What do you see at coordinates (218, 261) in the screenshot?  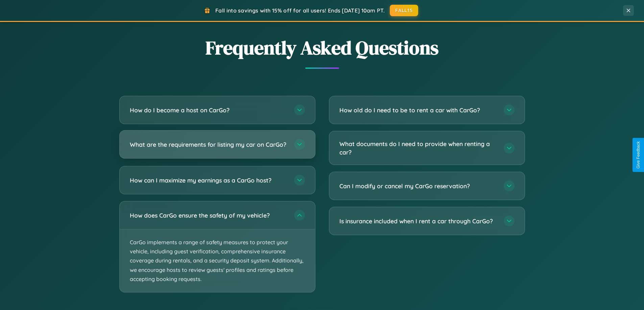 I see `p: CarGo implements a range of safety measures to protect your vehicle, including guest verification...` at bounding box center [218, 261].